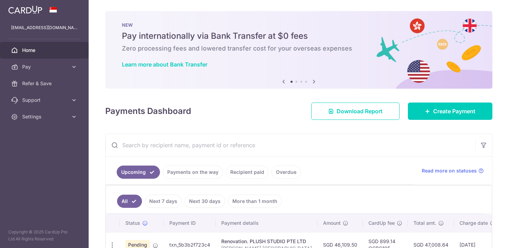  Describe the element at coordinates (267, 223) in the screenshot. I see `th: Payment details` at that location.